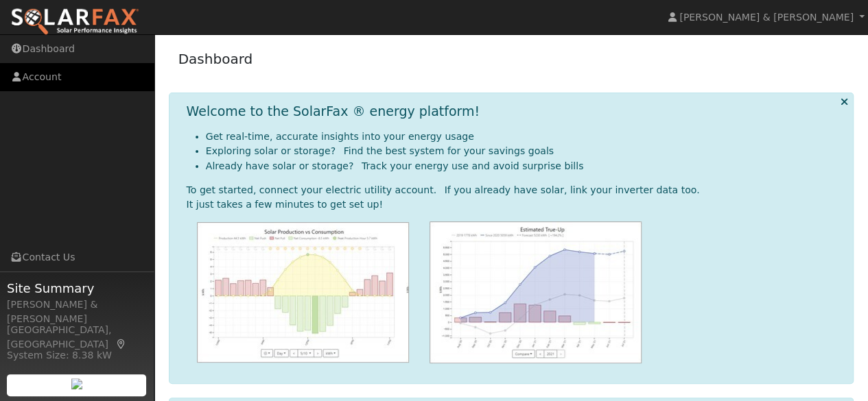 The height and width of the screenshot is (401, 868). Describe the element at coordinates (333, 111) in the screenshot. I see `h1: Welcome to the SolarFax ® energy platform!` at that location.